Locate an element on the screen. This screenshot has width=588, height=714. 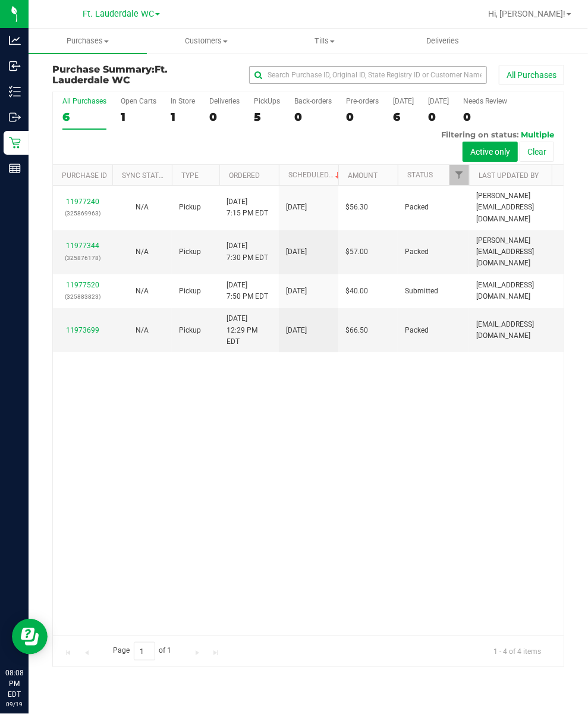
a: Type is located at coordinates (190, 175).